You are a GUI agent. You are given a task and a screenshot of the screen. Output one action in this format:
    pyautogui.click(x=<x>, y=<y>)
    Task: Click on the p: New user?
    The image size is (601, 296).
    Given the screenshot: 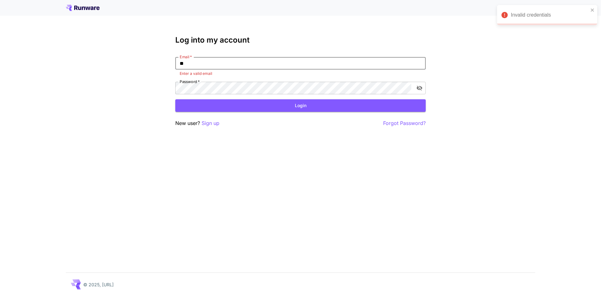 What is the action you would take?
    pyautogui.click(x=197, y=123)
    